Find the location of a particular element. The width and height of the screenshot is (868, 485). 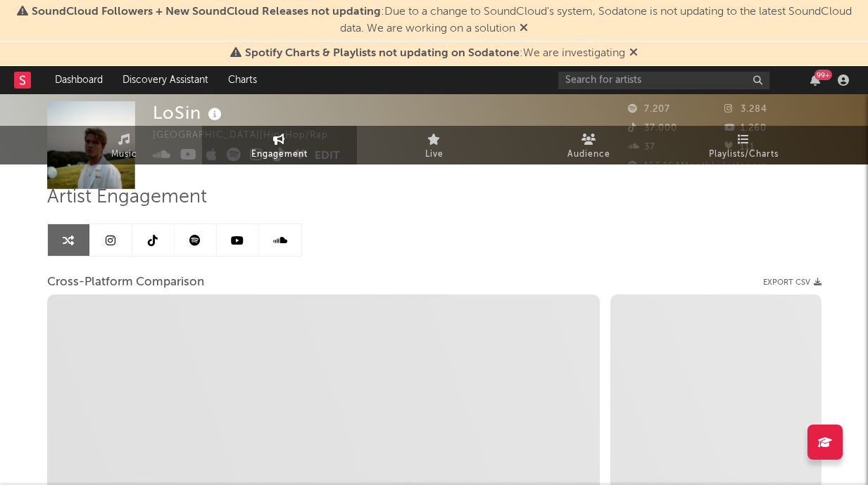

a: Audience is located at coordinates (589, 145).